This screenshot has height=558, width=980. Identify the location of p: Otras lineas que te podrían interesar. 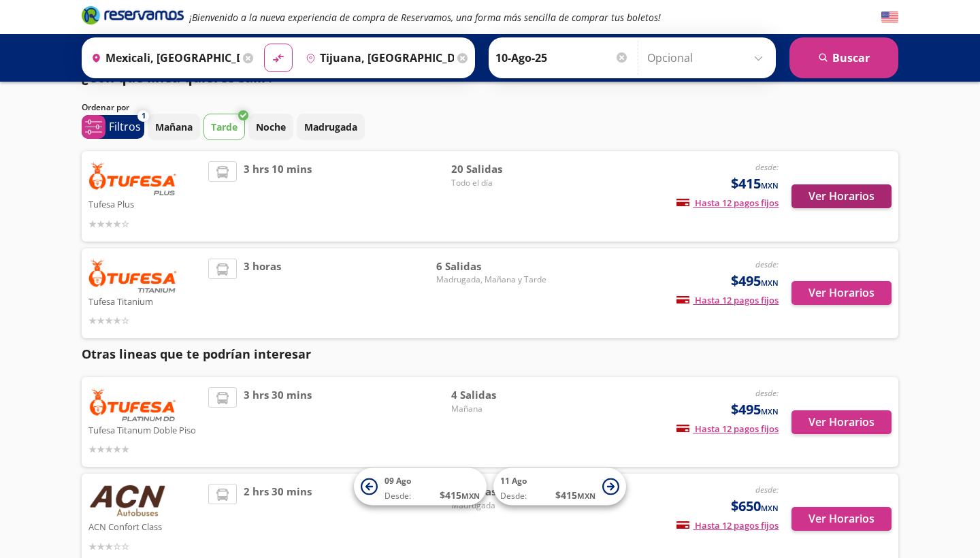
(490, 354).